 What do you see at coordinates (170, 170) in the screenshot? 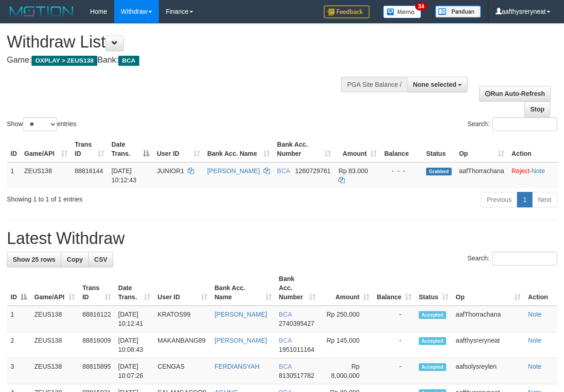
I see `span: JUNIOR1` at bounding box center [170, 170].